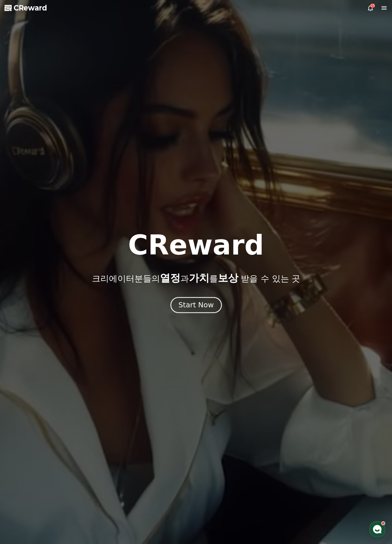  I want to click on span: 홈, so click(20, 191).